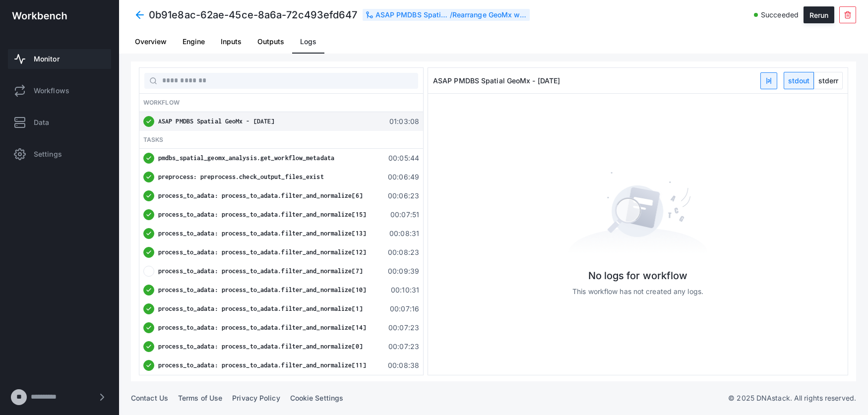 The width and height of the screenshot is (868, 415). I want to click on h4: No logs for workflow, so click(638, 276).